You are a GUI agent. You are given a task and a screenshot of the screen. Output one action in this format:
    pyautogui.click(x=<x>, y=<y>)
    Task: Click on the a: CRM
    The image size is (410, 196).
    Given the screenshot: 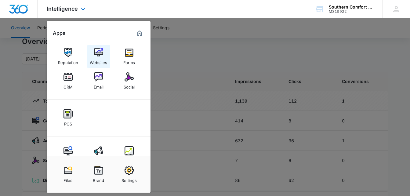 What is the action you would take?
    pyautogui.click(x=68, y=81)
    